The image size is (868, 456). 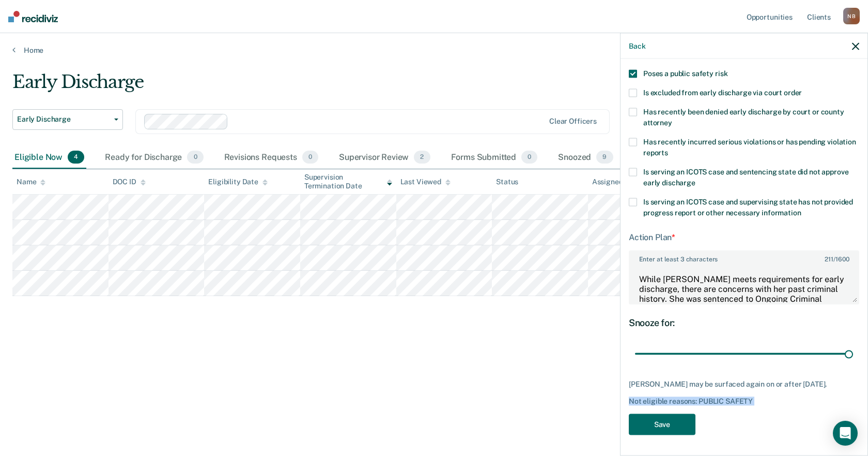 What do you see at coordinates (744, 322) in the screenshot?
I see `div: Snooze for:` at bounding box center [744, 322].